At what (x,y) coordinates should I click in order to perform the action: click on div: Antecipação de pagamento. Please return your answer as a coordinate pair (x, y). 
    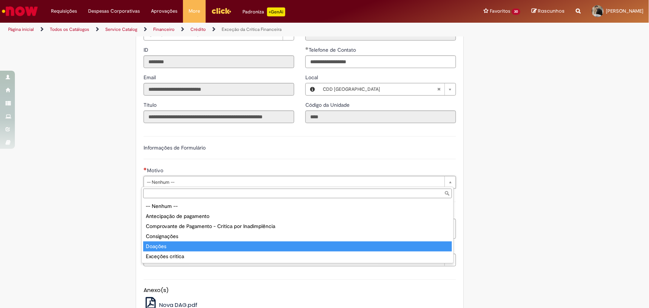
    Looking at the image, I should click on (298, 216).